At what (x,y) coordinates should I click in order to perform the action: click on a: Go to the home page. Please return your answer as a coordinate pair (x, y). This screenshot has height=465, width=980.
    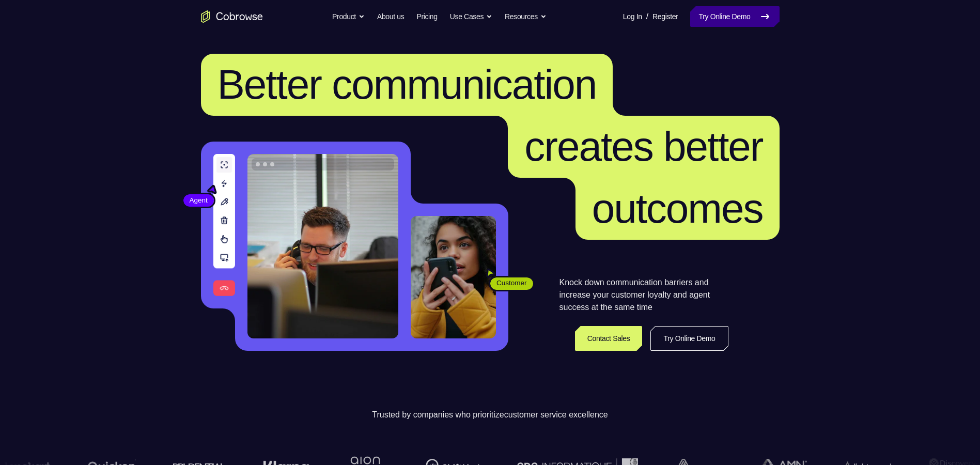
    Looking at the image, I should click on (232, 16).